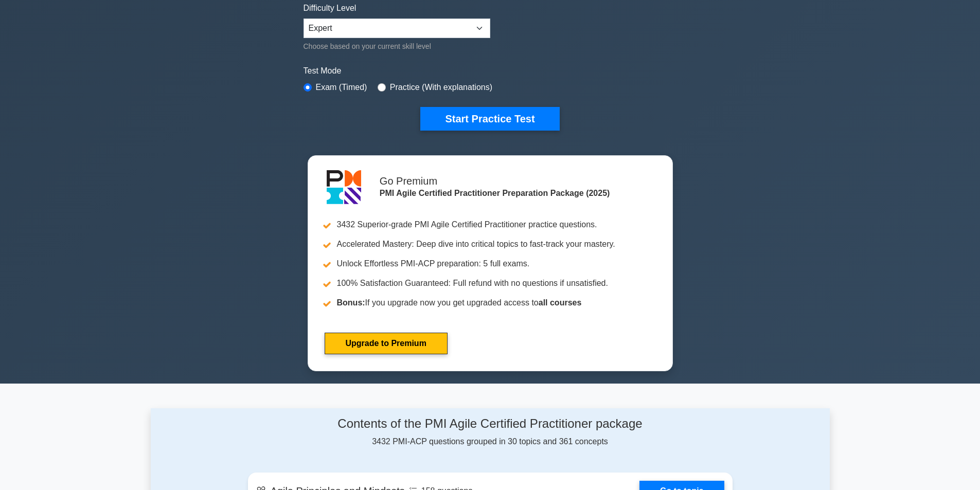 The height and width of the screenshot is (490, 980). Describe the element at coordinates (490, 424) in the screenshot. I see `h4: Contents of the PMI Agile Certified Practitioner package` at that location.